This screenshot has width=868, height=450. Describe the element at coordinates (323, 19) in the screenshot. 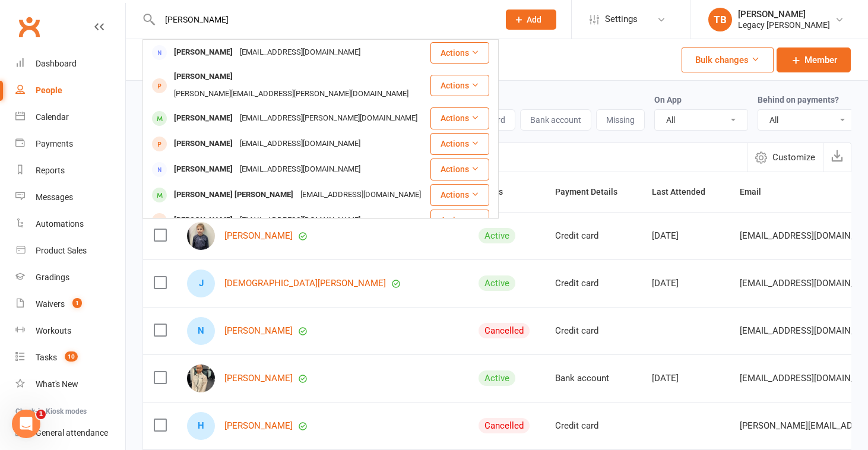

I see `input: Search...` at that location.